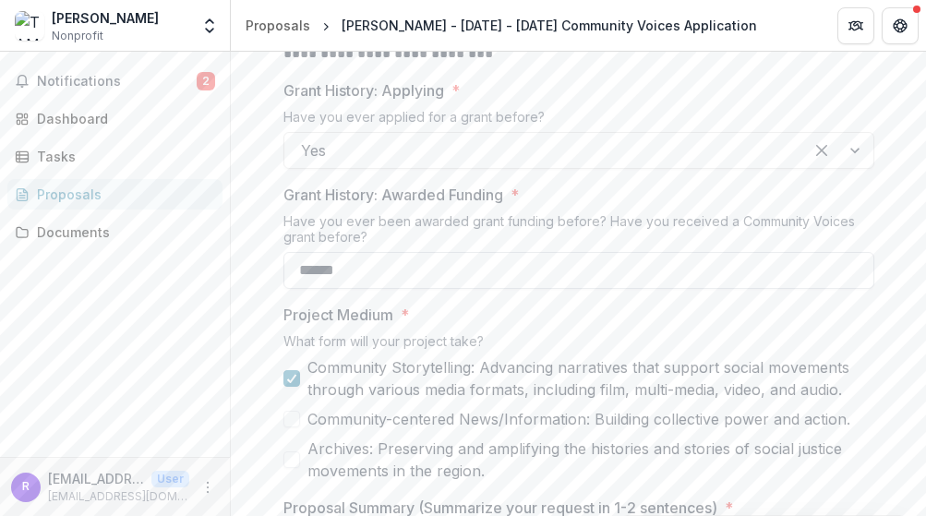 The image size is (926, 516). Describe the element at coordinates (115, 118) in the screenshot. I see `a: Dashboard` at that location.